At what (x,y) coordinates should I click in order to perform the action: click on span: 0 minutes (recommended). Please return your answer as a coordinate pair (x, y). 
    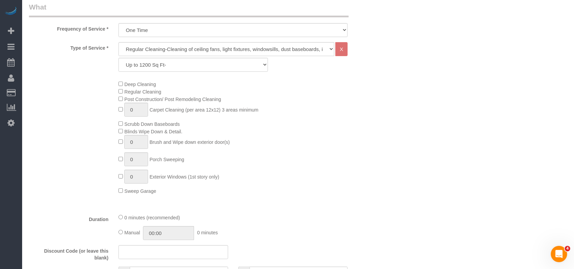
    Looking at the image, I should click on (152, 218).